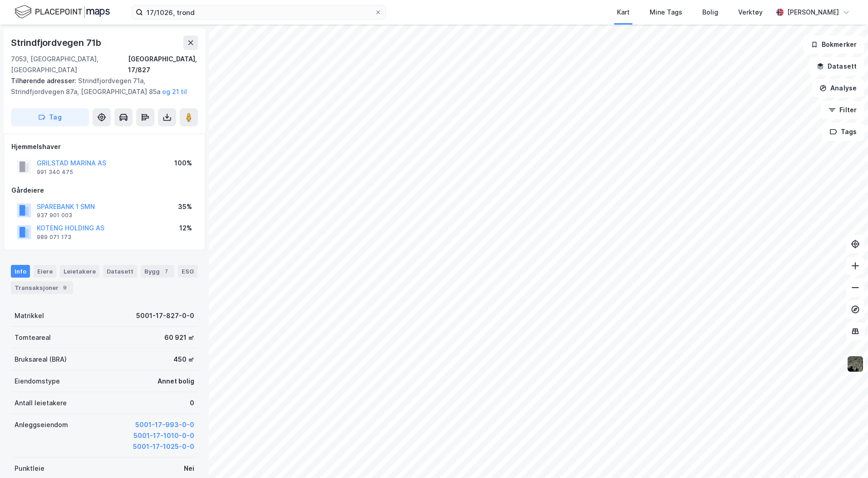  I want to click on div: Leietakere, so click(80, 271).